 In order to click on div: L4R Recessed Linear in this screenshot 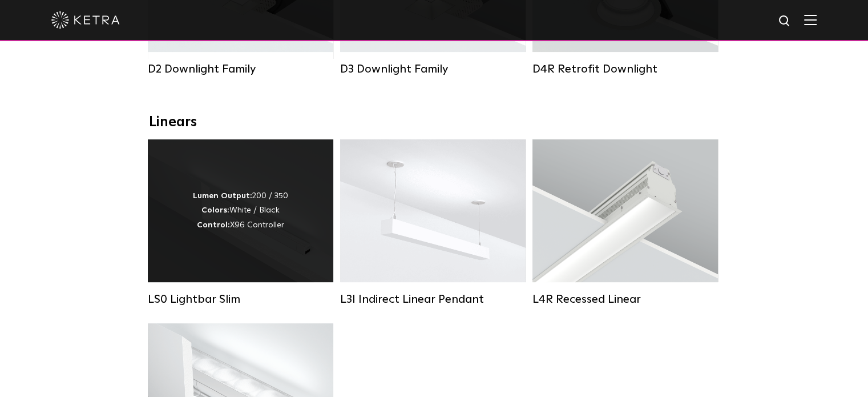, I will do `click(625, 299)`.